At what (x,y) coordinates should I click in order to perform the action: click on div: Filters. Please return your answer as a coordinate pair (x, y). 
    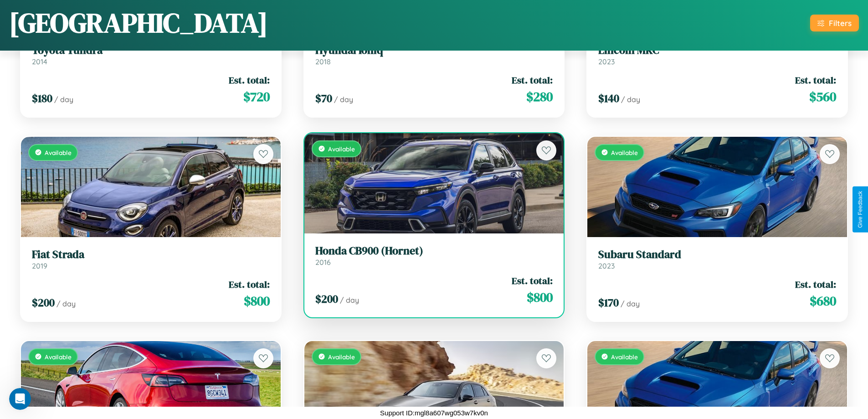
    Looking at the image, I should click on (840, 23).